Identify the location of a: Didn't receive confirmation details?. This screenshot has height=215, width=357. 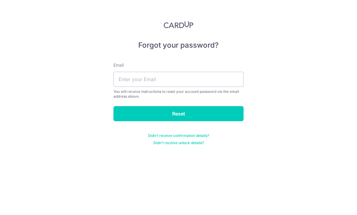
(178, 136).